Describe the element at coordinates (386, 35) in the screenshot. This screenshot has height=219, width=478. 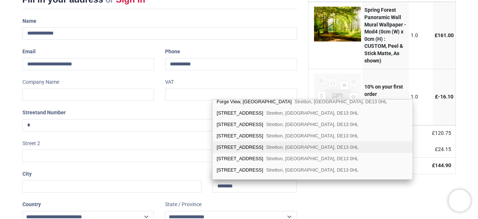
I see `strong: Spring Forest Panoramic Wall Mural Wallpaper - Mod4 (0cm (W) x 0cm (H) : CUSTOM, Peel & Stick Mat...` at that location.